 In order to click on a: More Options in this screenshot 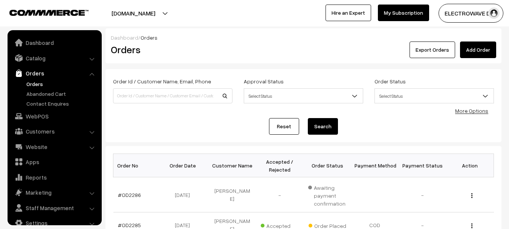, I will do `click(472, 110)`.